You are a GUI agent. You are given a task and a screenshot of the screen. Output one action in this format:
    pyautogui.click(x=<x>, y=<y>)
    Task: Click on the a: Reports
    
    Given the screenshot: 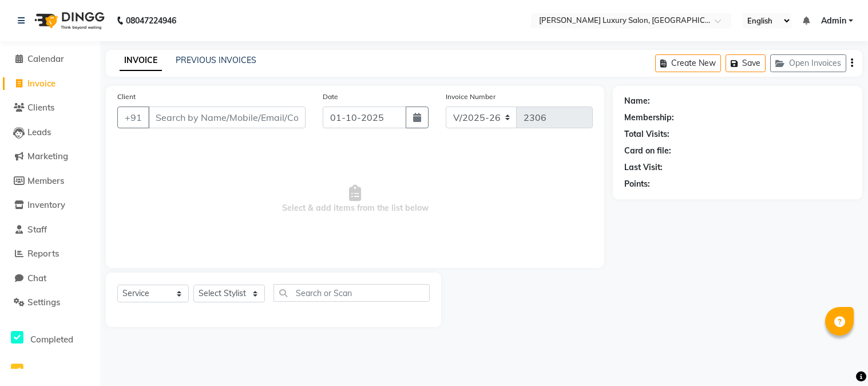 What is the action you would take?
    pyautogui.click(x=50, y=254)
    